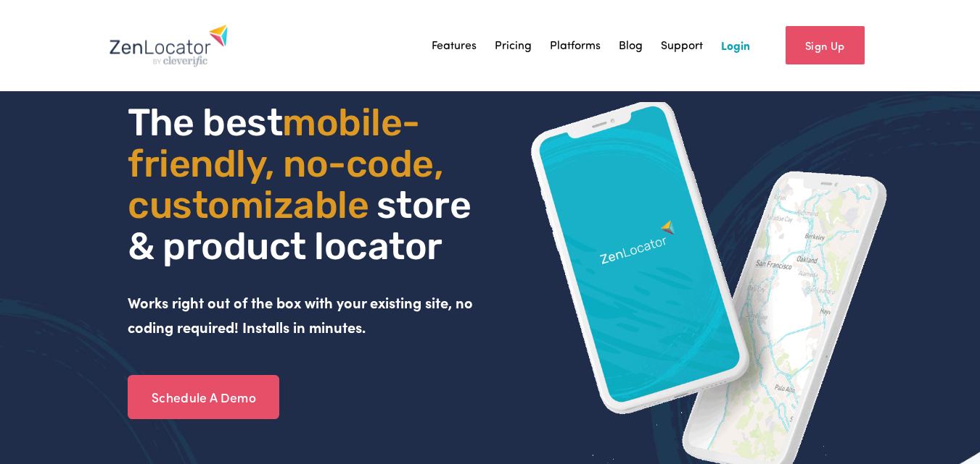 Image resolution: width=980 pixels, height=464 pixels. What do you see at coordinates (575, 46) in the screenshot?
I see `a: Platforms` at bounding box center [575, 46].